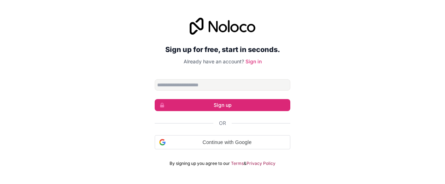  I want to click on span: Already have an account?, so click(214, 61).